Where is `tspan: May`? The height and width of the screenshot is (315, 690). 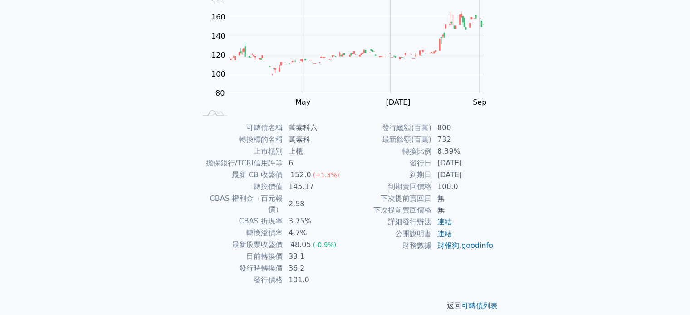 tspan: May is located at coordinates (302, 102).